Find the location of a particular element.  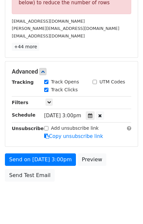

strong: Schedule is located at coordinates (24, 115).